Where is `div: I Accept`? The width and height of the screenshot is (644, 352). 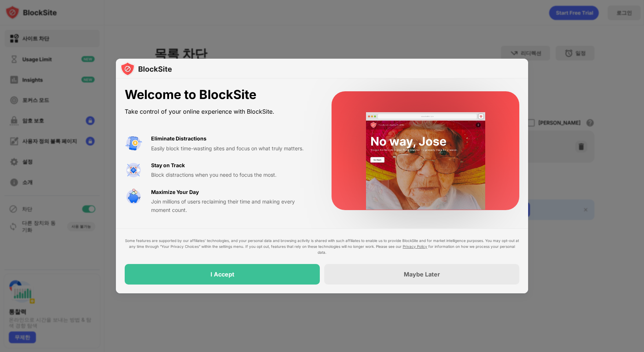 div: I Accept is located at coordinates (222, 274).